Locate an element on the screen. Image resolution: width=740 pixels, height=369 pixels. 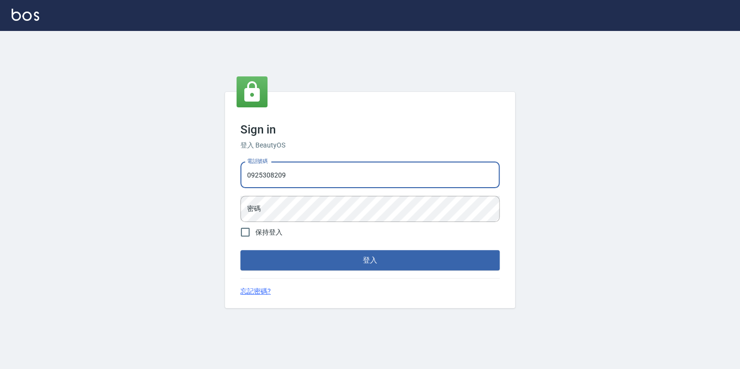
h3: Sign in is located at coordinates (370, 130).